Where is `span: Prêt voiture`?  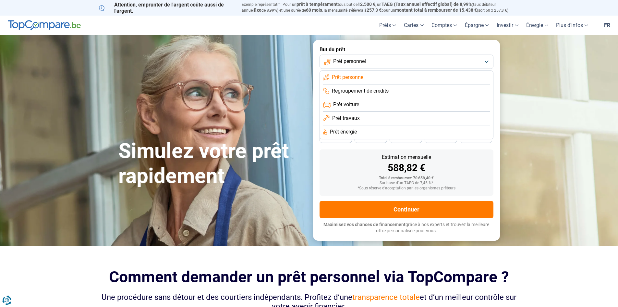 span: Prêt voiture is located at coordinates (346, 104).